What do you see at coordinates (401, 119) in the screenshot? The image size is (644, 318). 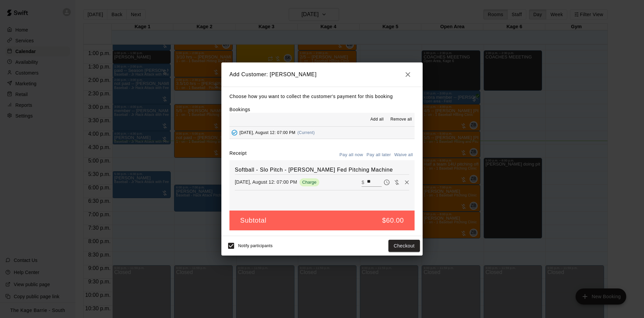 I see `button: Remove all` at bounding box center [401, 119].